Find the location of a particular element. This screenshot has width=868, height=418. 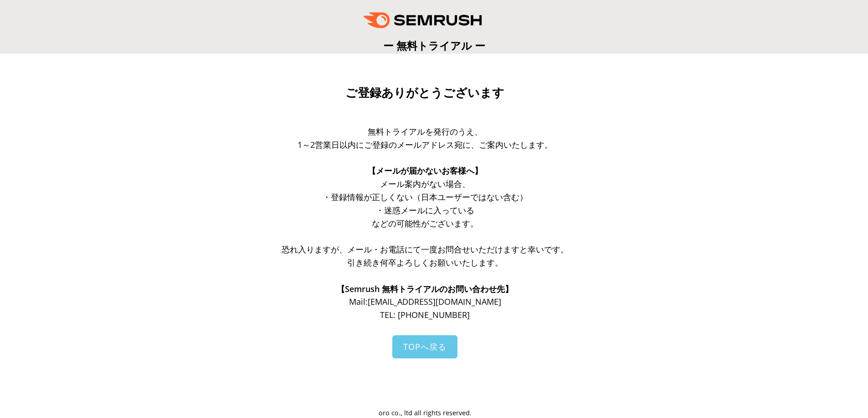

span: ・迷惑メールに入っている is located at coordinates (425, 210).